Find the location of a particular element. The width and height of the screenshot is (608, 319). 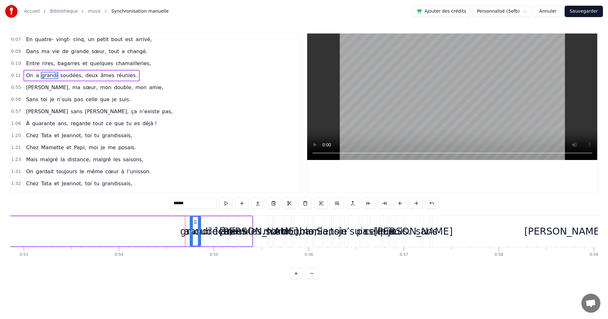

span: 0:57 is located at coordinates (16, 112).